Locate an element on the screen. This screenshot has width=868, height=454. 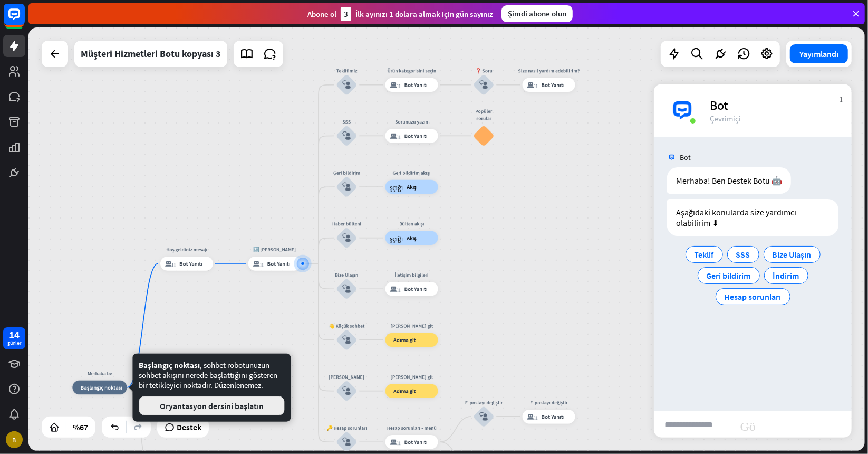
font: İndirim is located at coordinates (787, 276).